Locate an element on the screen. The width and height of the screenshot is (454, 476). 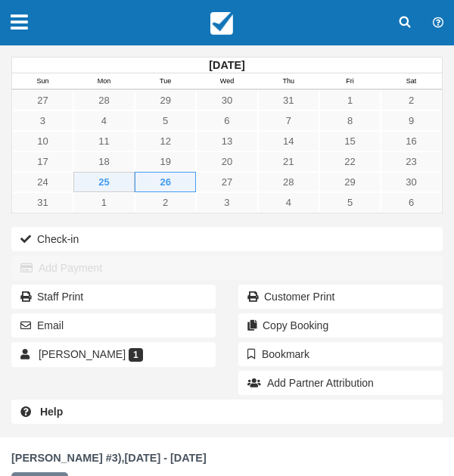
a: 13 is located at coordinates (226, 141).